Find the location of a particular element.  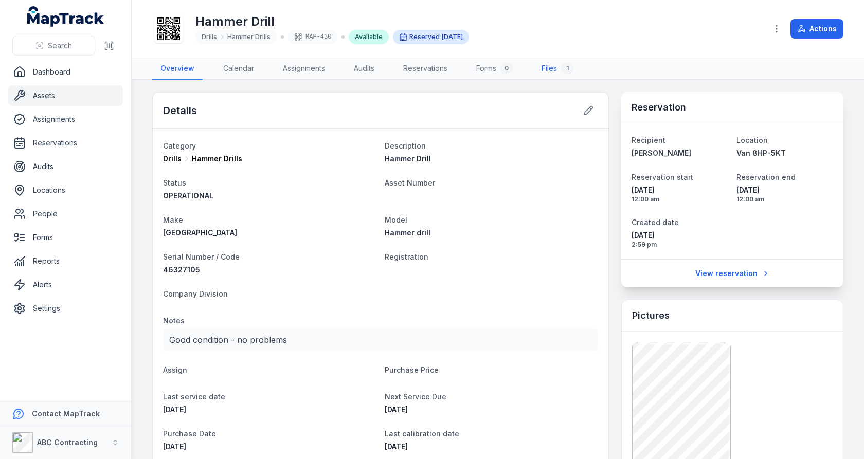

time: 17/05/2025, 12:00:00 am is located at coordinates (785, 194).